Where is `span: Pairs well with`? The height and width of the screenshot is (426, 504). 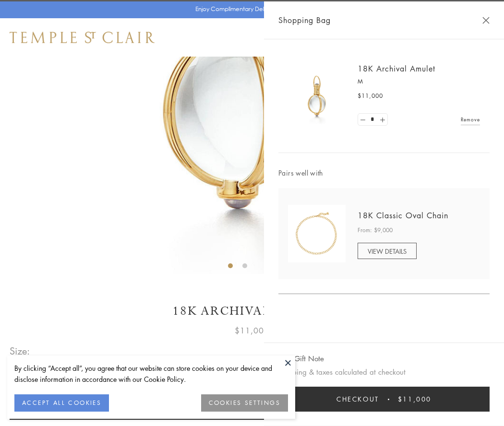 span: Pairs well with is located at coordinates (384, 173).